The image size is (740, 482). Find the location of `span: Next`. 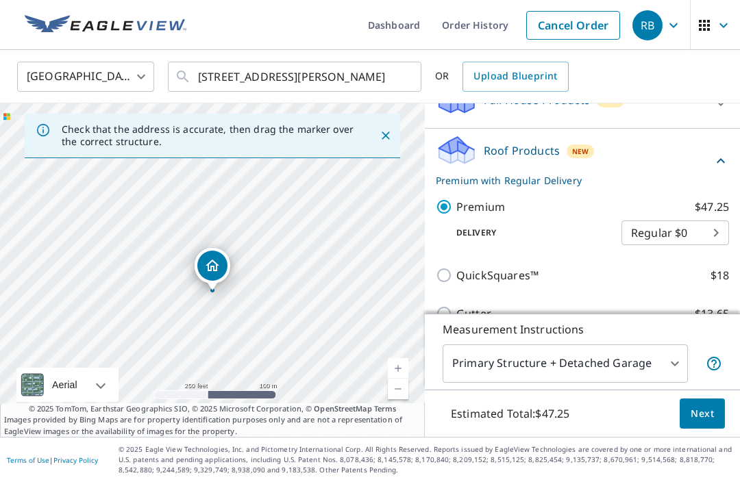

span: Next is located at coordinates (702, 414).